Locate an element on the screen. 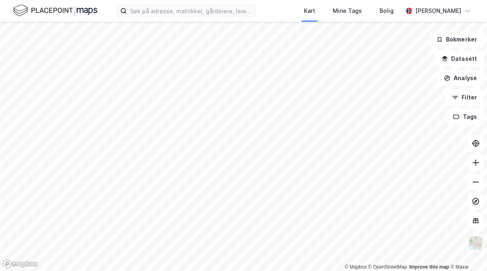 Image resolution: width=487 pixels, height=271 pixels. button: Tags is located at coordinates (464, 117).